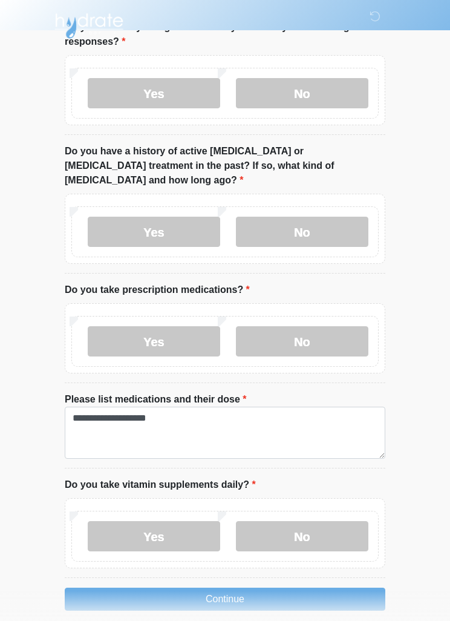 The width and height of the screenshot is (450, 621). I want to click on img: Hydrate IV Bar - Scottsdale Logo, so click(89, 24).